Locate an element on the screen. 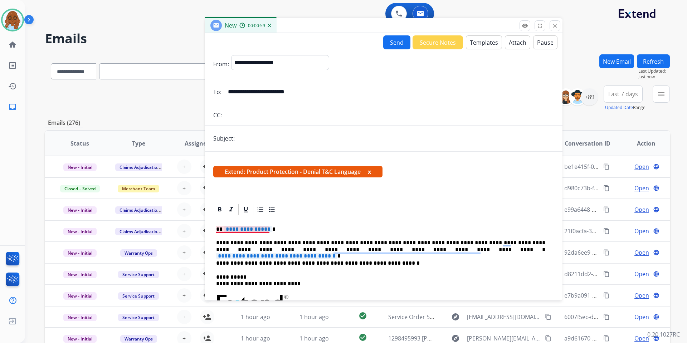 Image resolution: width=687 pixels, height=343 pixels. span: Type is located at coordinates (138, 143).